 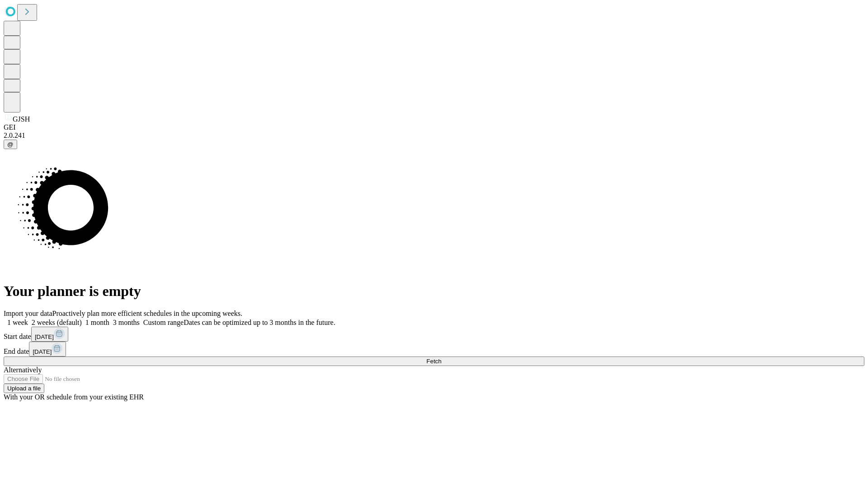 What do you see at coordinates (21, 119) in the screenshot?
I see `span: GJSH` at bounding box center [21, 119].